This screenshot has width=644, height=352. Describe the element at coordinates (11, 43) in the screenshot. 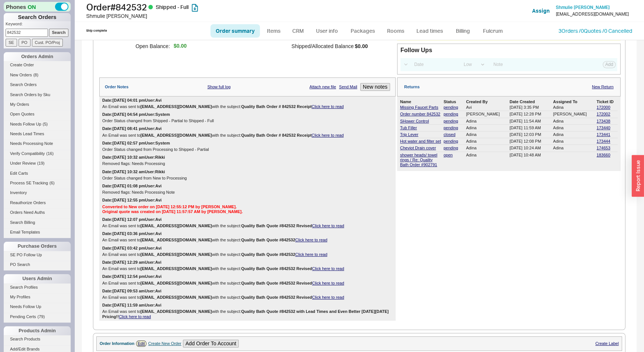

I see `input: SE` at that location.